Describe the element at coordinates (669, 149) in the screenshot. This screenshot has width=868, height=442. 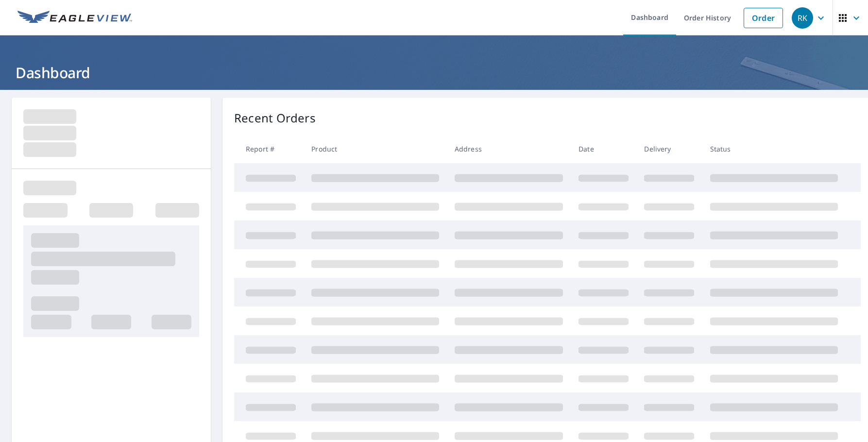
I see `th: Delivery` at that location.